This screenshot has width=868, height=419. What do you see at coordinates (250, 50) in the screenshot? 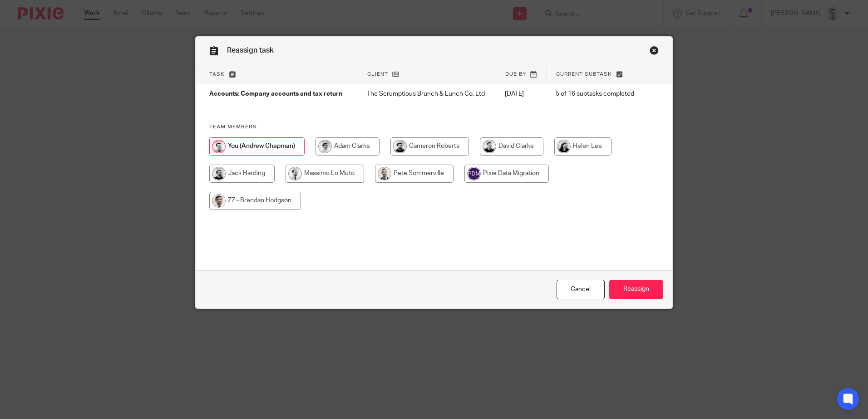
I see `span: Reassign task` at bounding box center [250, 50].